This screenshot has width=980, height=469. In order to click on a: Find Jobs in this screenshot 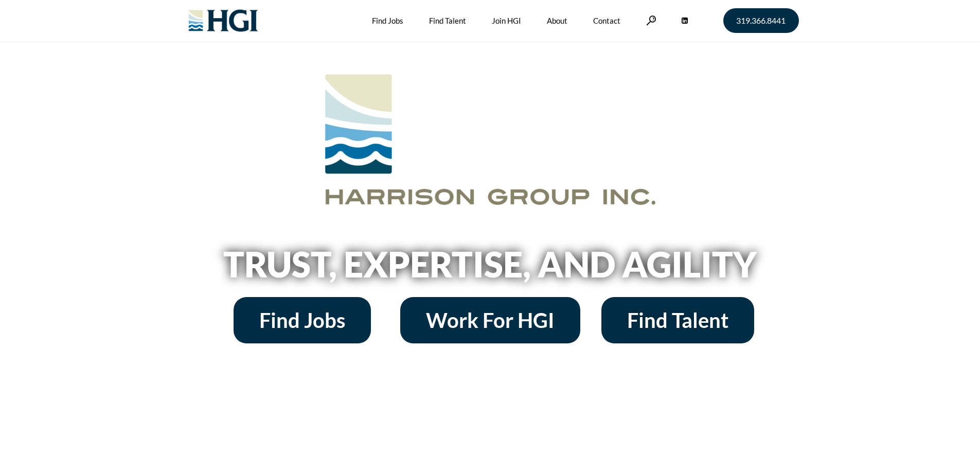, I will do `click(302, 320)`.